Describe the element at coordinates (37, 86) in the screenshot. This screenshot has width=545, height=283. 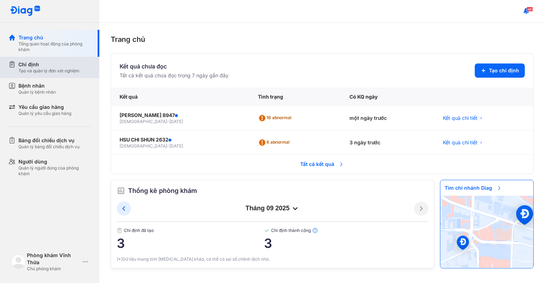
I see `div: Bệnh nhân` at that location.